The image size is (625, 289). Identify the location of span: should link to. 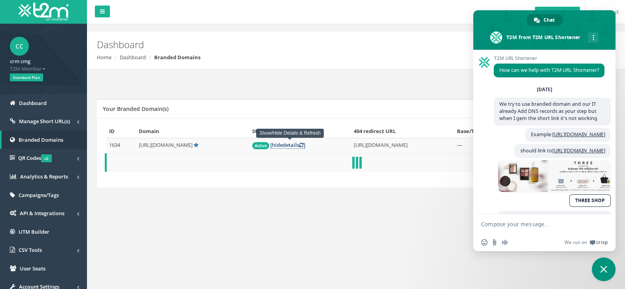
(562, 151).